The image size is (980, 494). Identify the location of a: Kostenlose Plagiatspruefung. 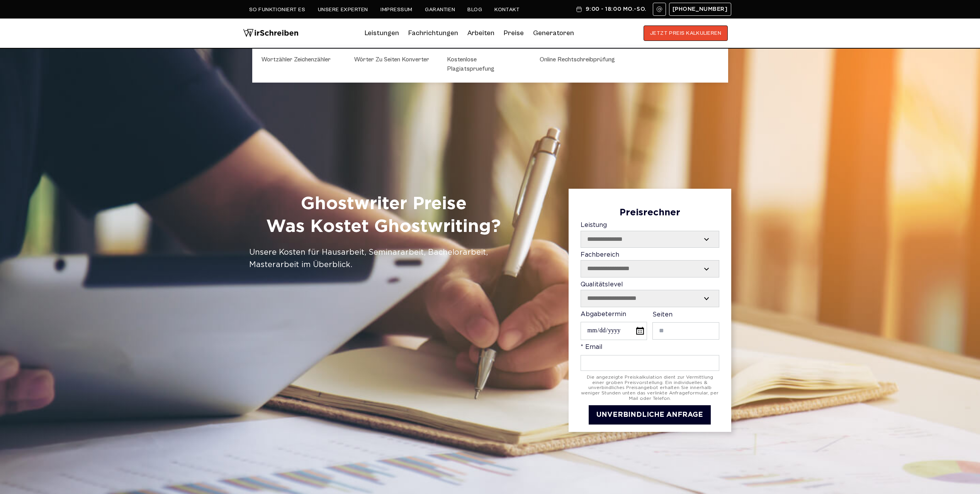
(486, 64).